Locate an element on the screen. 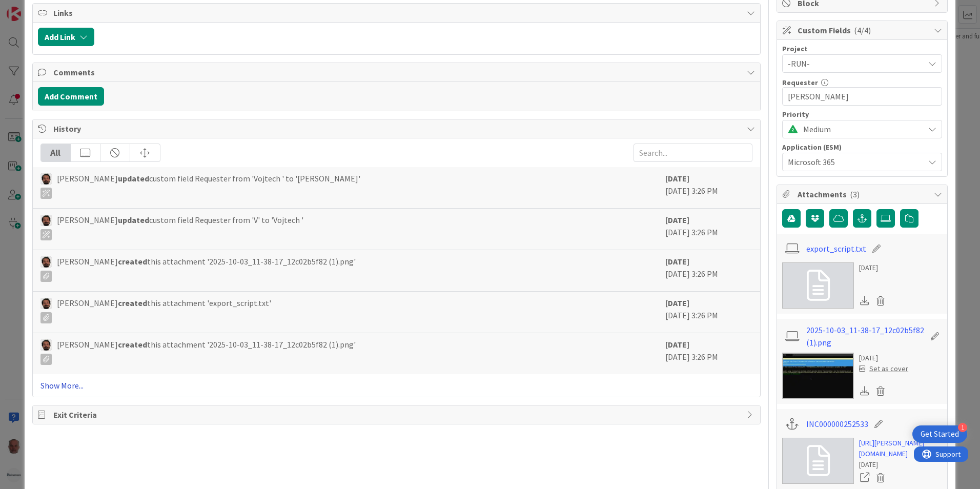  span: ( 3 ) is located at coordinates (854, 194).